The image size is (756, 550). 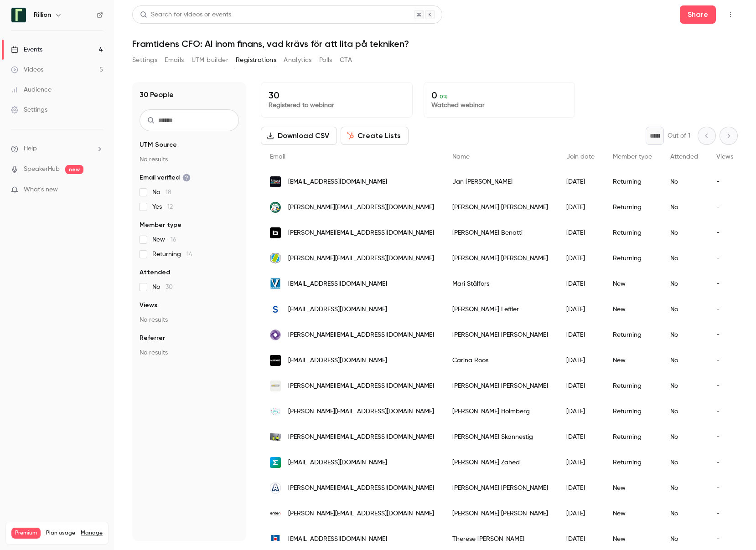 I want to click on div: Search for videos or events, so click(x=186, y=15).